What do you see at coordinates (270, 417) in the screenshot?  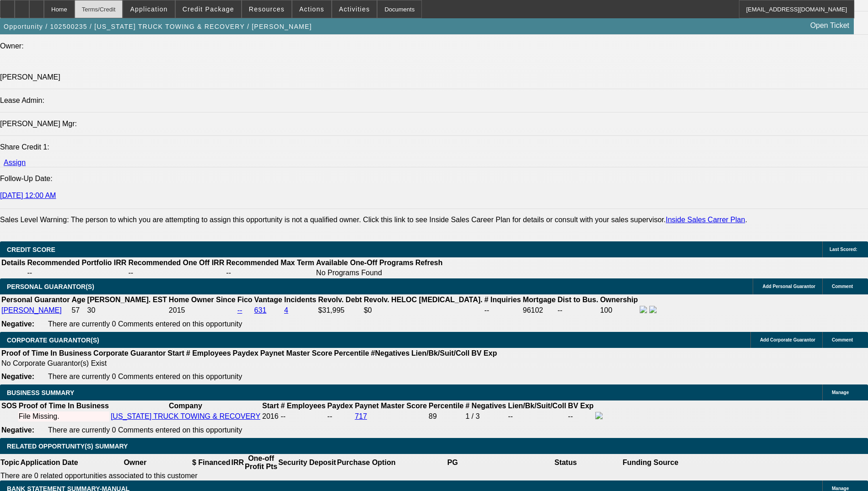 I see `td: 2016` at bounding box center [270, 417].